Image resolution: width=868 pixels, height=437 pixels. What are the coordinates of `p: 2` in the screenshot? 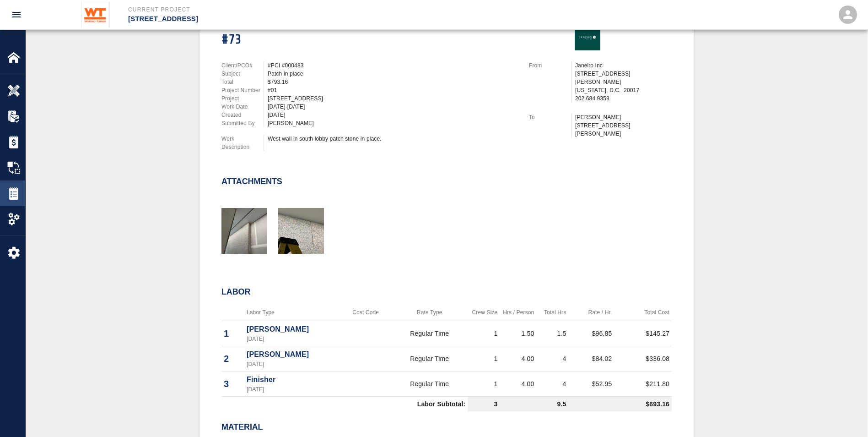 It's located at (233, 358).